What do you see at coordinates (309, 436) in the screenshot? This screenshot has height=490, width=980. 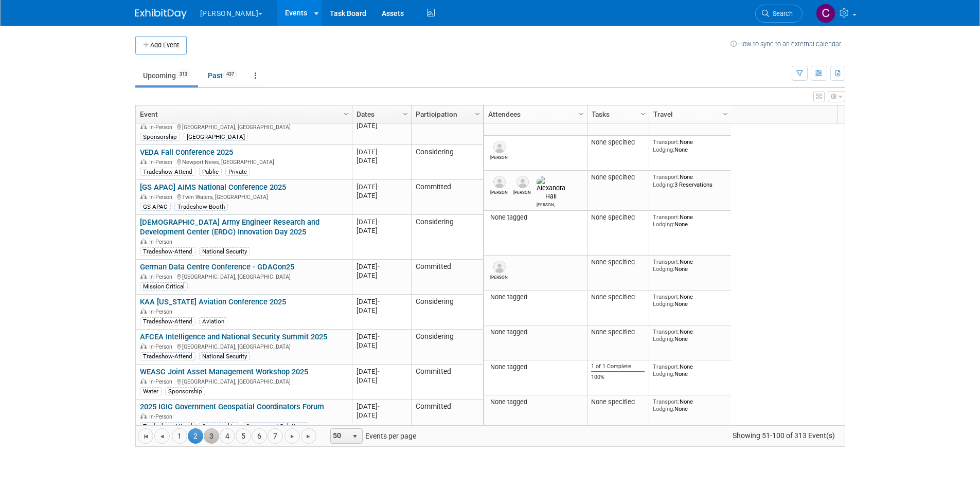 I see `a: Go to the last page` at bounding box center [309, 436].